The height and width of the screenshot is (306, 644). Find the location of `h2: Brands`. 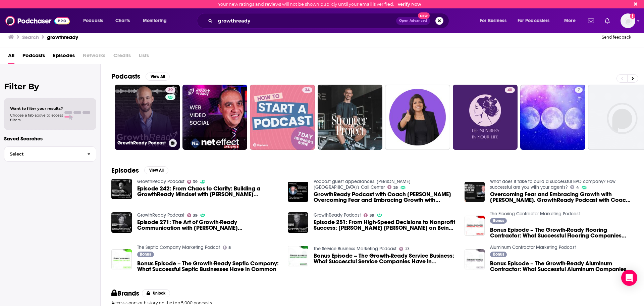

h2: Brands is located at coordinates (125, 293).